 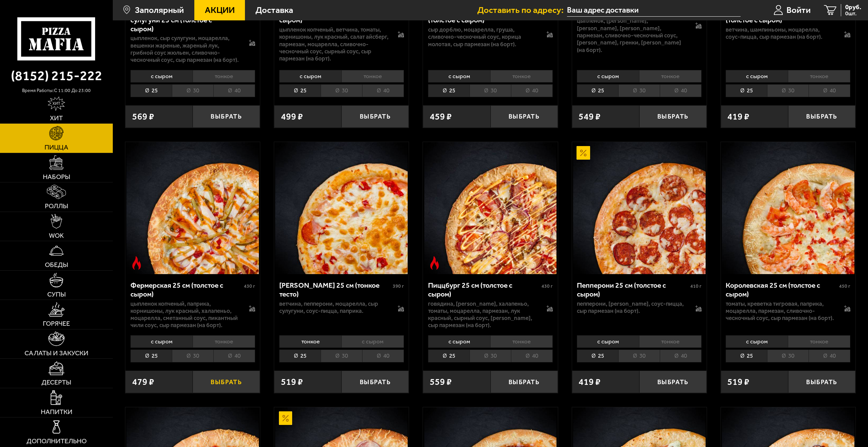 I want to click on p: цыпленок копченый, паприка, корнишоны, лук красный, халапеньо, моцарелла, сметанный соус, пикантн..., so click(x=185, y=315).